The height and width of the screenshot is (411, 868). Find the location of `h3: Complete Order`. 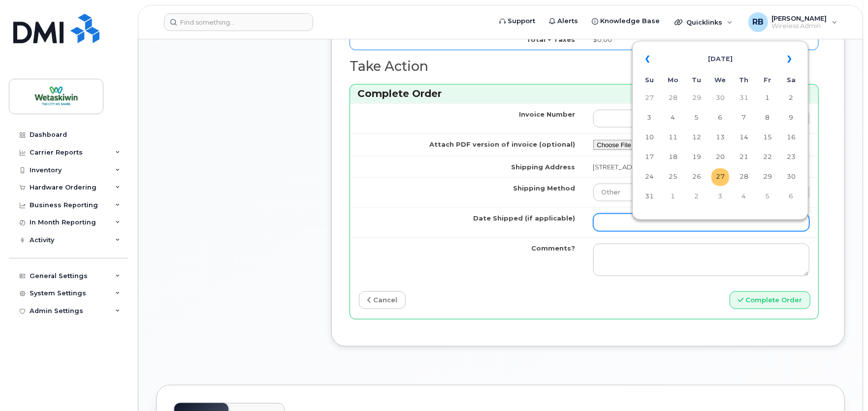

h3: Complete Order is located at coordinates (584, 94).